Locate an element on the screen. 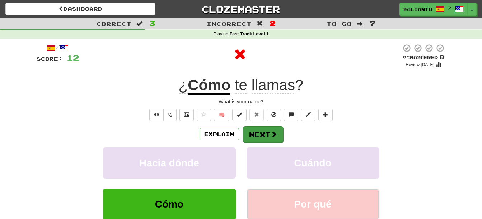 This screenshot has height=219, width=482. span: 2 is located at coordinates (272, 23).